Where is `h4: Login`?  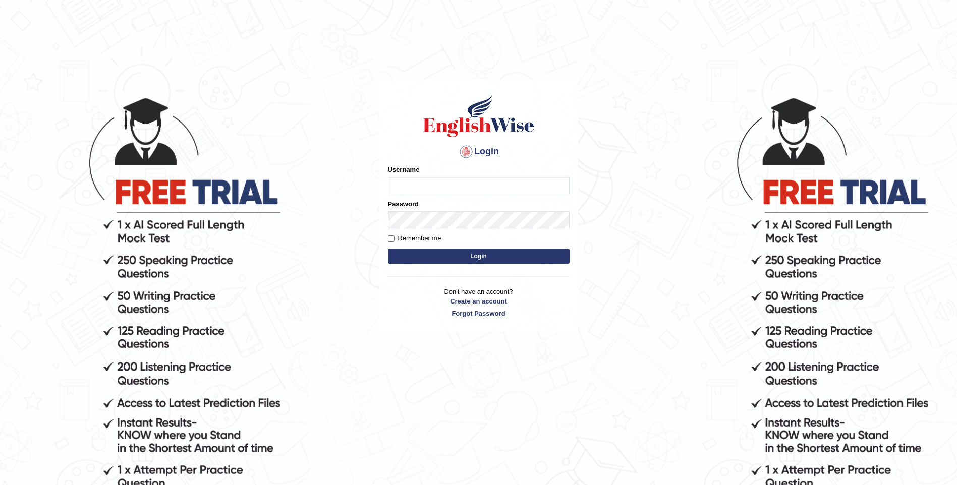 h4: Login is located at coordinates (479, 152).